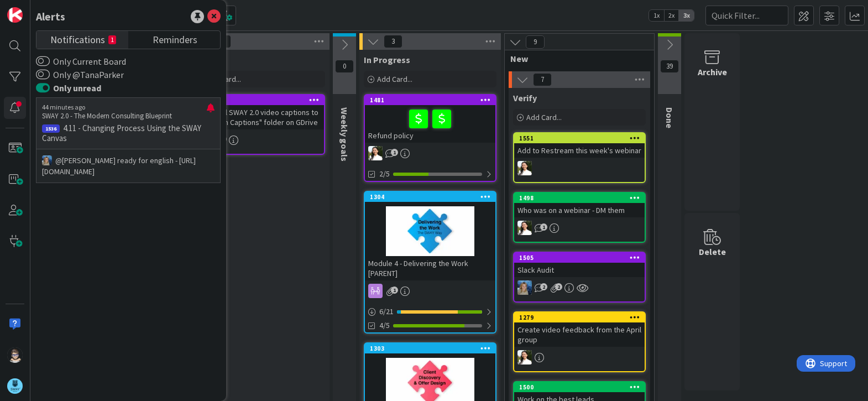  Describe the element at coordinates (124, 108) in the screenshot. I see `p: 44 minutes ago` at that location.